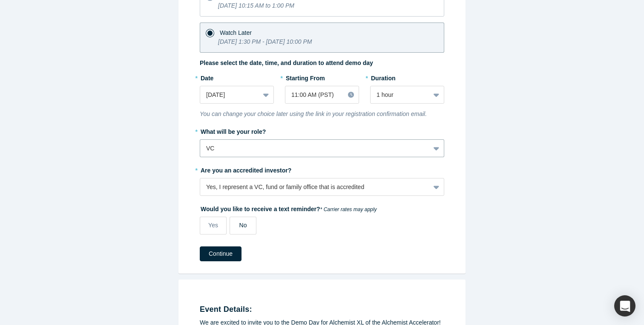 This screenshot has height=325, width=644. Describe the element at coordinates (226, 310) in the screenshot. I see `strong: Event Details:` at that location.